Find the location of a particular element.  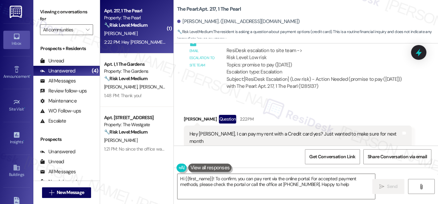

span: New Message is located at coordinates (70, 192).